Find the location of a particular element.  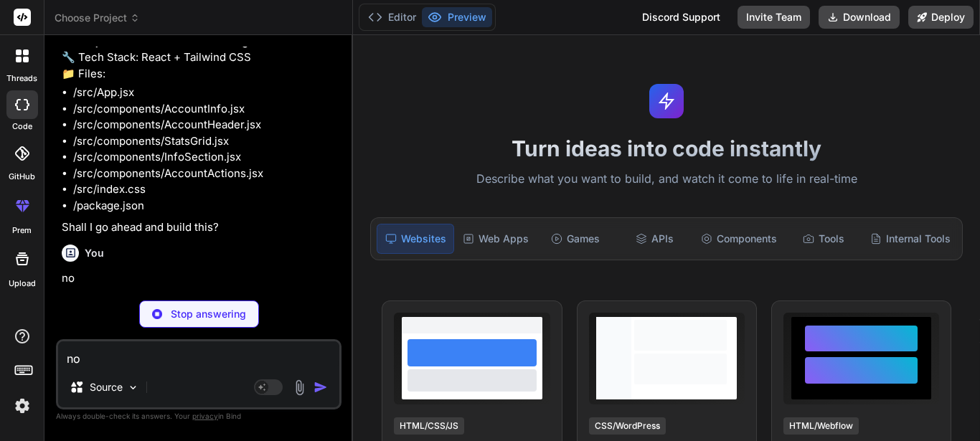

img: settings is located at coordinates (23, 406).